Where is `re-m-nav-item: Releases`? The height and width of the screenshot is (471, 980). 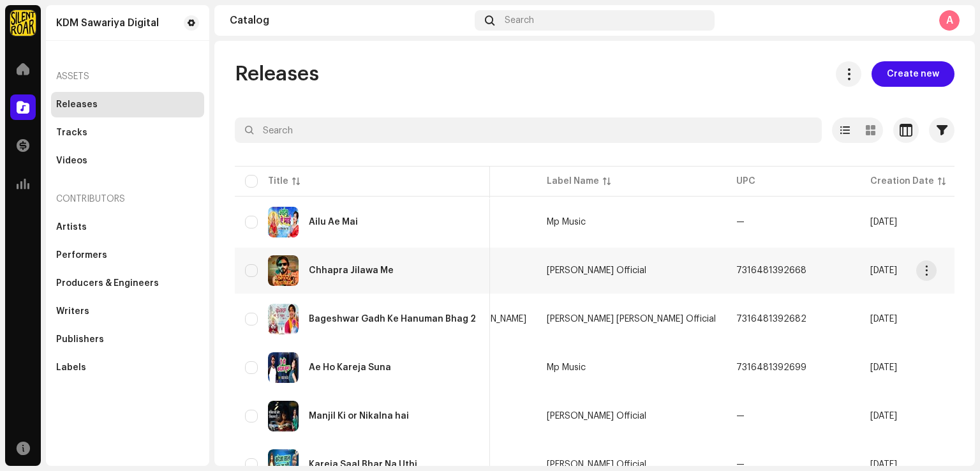 re-m-nav-item: Releases is located at coordinates (127, 105).